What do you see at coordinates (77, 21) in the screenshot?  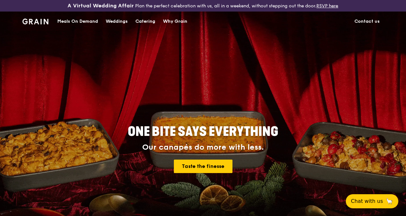 I see `div: Meals On Demand` at bounding box center [77, 21].